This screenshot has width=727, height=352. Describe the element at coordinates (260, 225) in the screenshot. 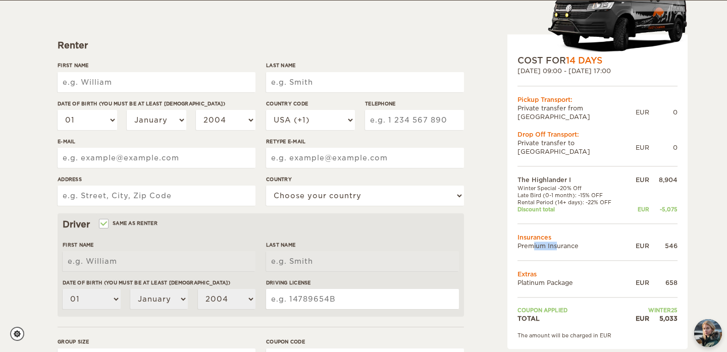

I see `div: Driver` at that location.